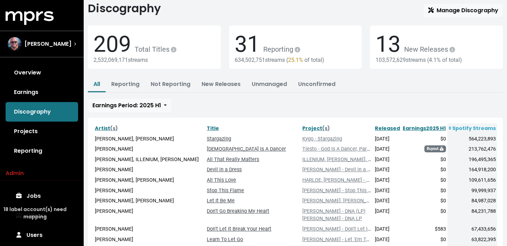 The image size is (507, 246). I want to click on div: $583, so click(425, 229).